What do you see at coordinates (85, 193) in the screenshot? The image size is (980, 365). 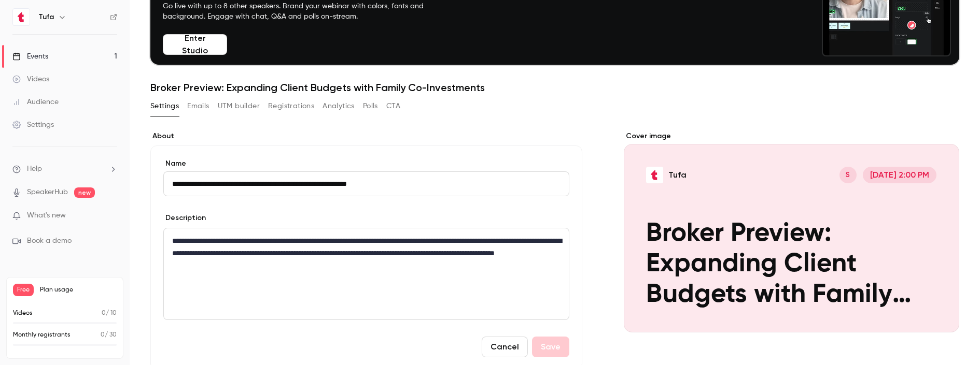 I see `span: new` at bounding box center [85, 193].